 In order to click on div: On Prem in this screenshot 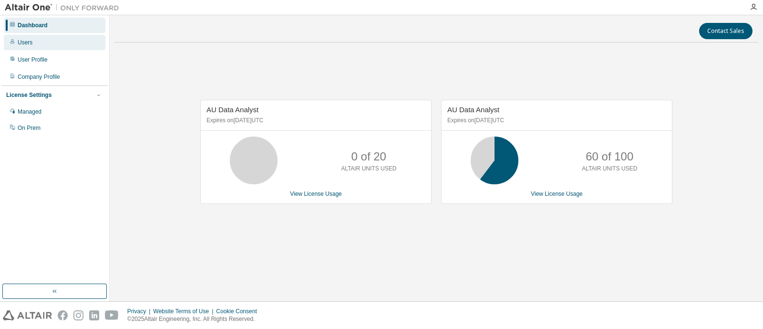, I will do `click(29, 128)`.